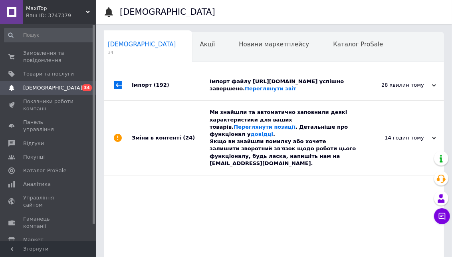  Describe the element at coordinates (48, 57) in the screenshot. I see `span: Замовлення та повідомлення` at that location.